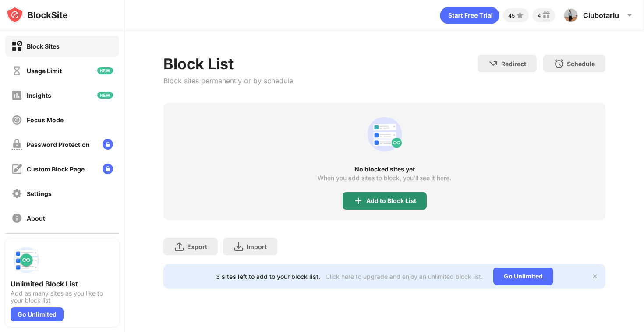 The image size is (644, 332). Describe the element at coordinates (581, 63) in the screenshot. I see `div: Schedule` at that location.